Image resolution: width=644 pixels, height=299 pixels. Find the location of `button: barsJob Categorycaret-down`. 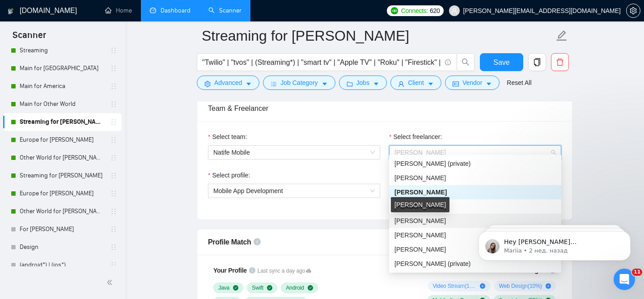

button: barsJob Categorycaret-down is located at coordinates (299, 83).